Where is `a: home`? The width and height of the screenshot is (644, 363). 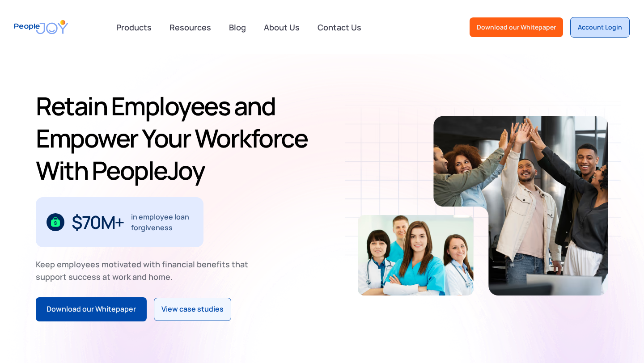
a: home is located at coordinates (41, 27).